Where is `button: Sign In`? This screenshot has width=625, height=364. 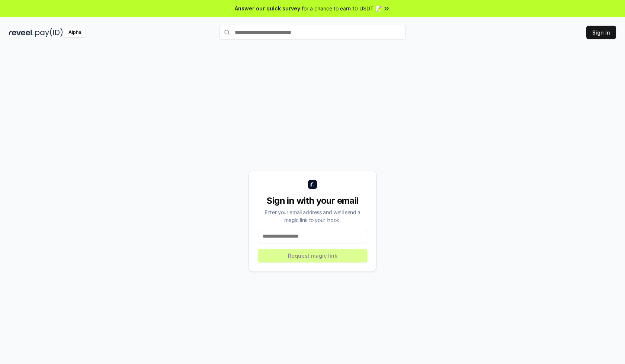 button: Sign In is located at coordinates (601, 32).